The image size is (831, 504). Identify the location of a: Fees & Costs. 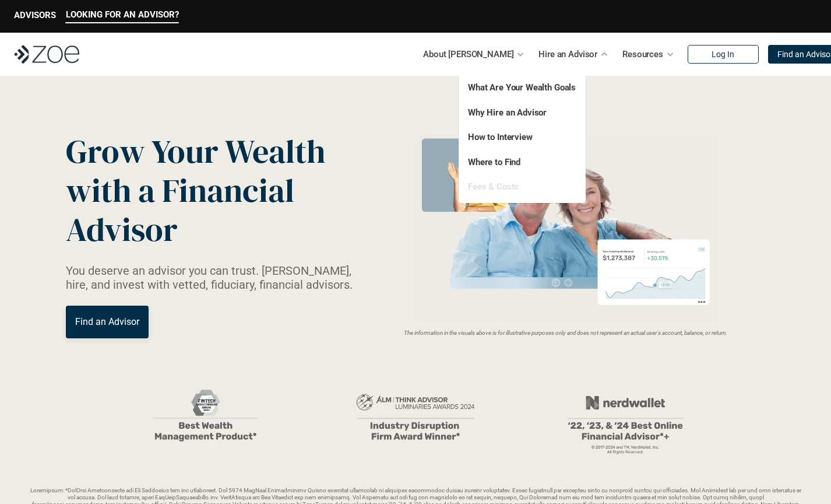
(493, 187).